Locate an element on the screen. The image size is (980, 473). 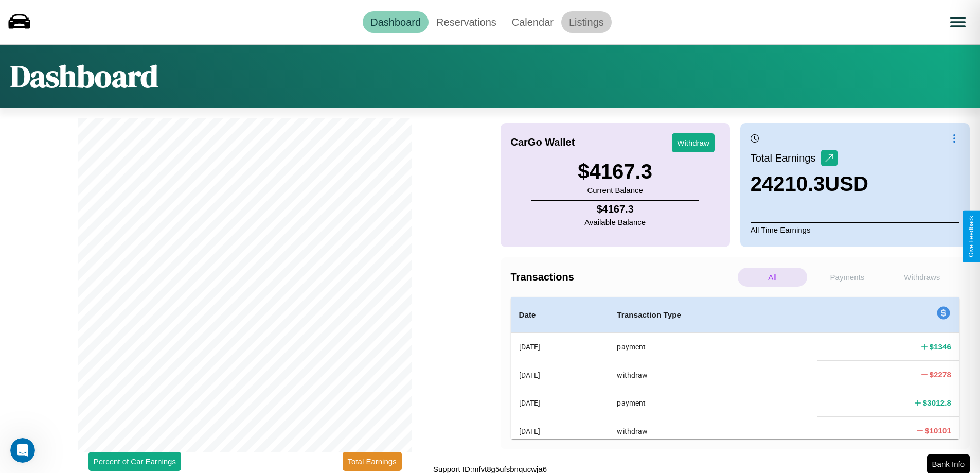
h4: Transaction Type is located at coordinates (713, 315).